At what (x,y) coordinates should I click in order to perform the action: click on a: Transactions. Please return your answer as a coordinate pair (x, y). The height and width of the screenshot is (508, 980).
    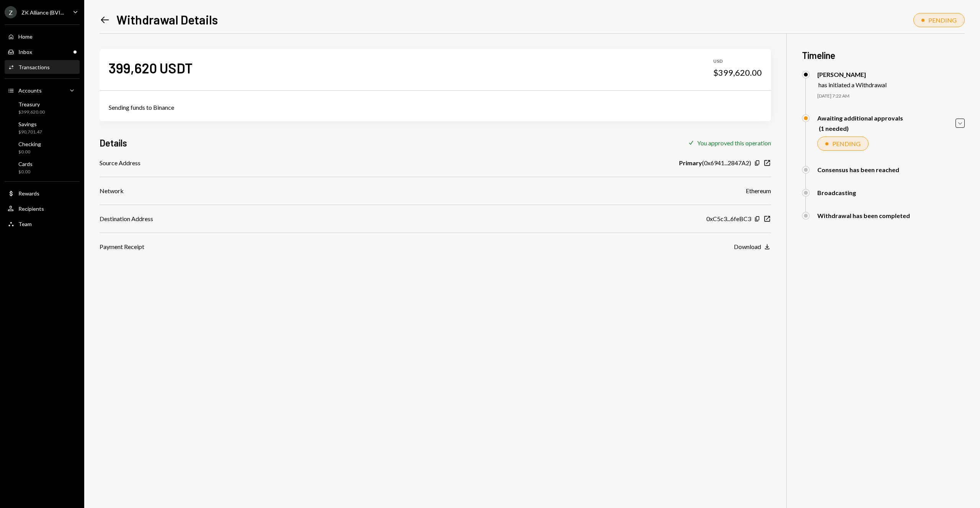
    Looking at the image, I should click on (42, 67).